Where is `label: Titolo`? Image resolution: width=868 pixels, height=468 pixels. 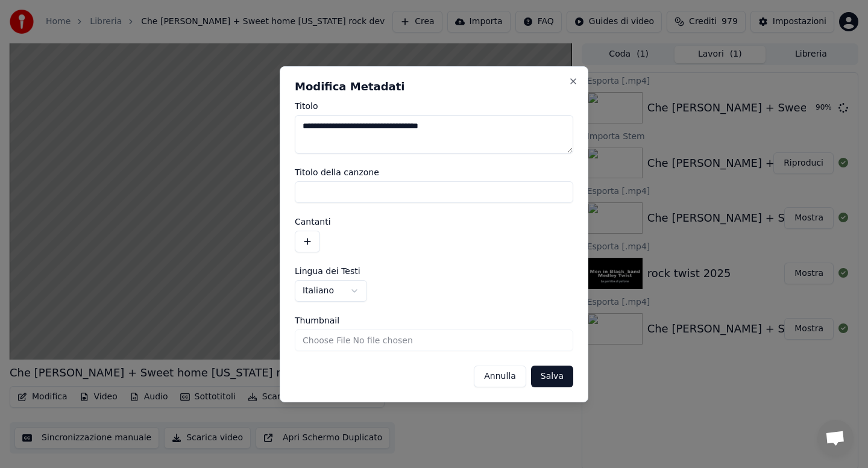 label: Titolo is located at coordinates (434, 106).